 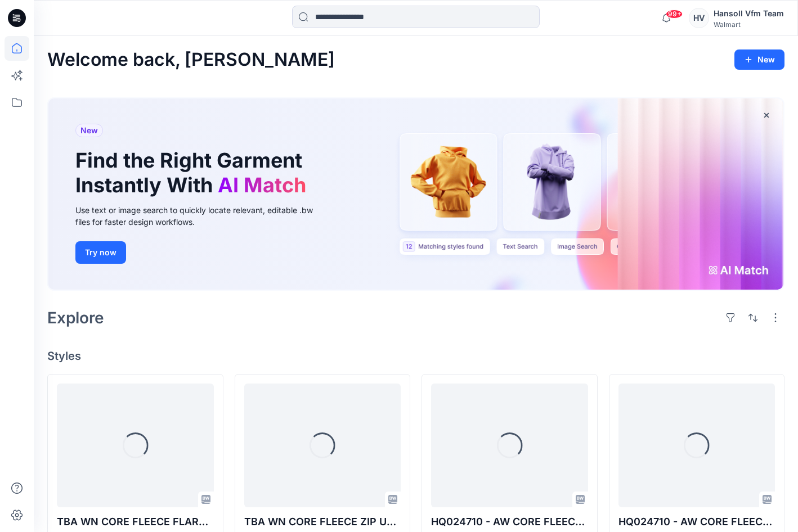 What do you see at coordinates (696, 522) in the screenshot?
I see `p: HQ024710 - AW CORE FLEECE SHORT SET (TOP)` at bounding box center [696, 522].